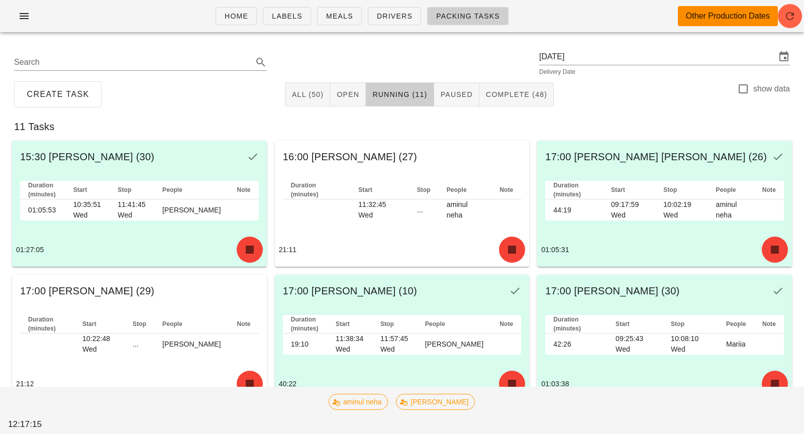 The width and height of the screenshot is (804, 434). I want to click on div: 01:03:38, so click(664, 384).